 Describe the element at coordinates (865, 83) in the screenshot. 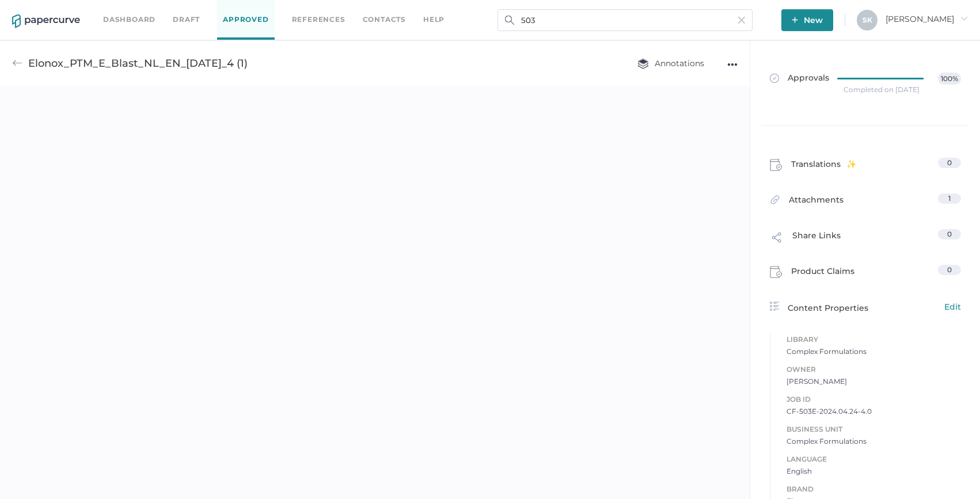

I see `a: Approvals100%` at that location.